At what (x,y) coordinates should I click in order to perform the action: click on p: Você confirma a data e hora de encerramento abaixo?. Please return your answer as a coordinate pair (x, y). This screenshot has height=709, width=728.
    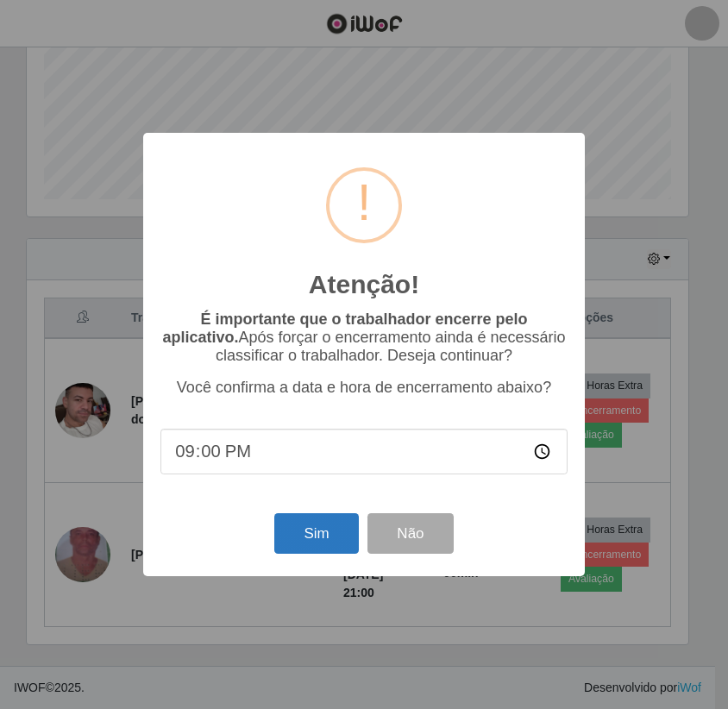
    Looking at the image, I should click on (364, 387).